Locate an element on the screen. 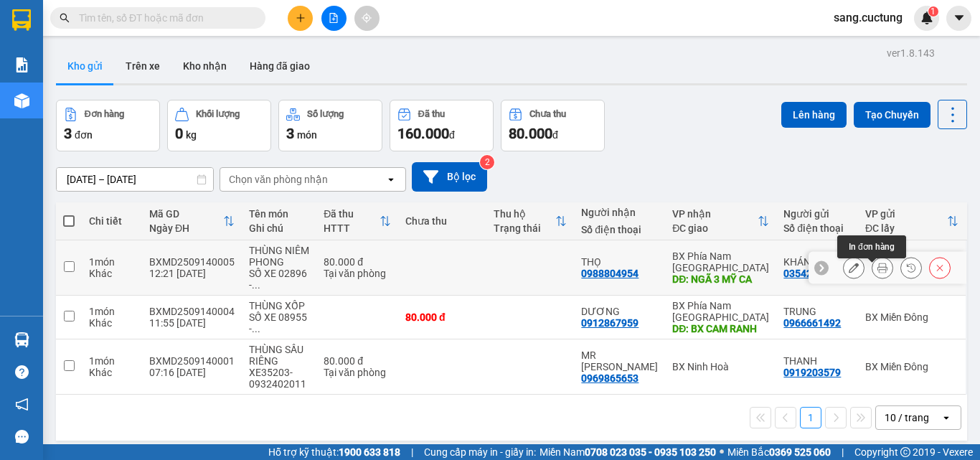 This screenshot has width=980, height=460. input: Select a date range. is located at coordinates (135, 180).